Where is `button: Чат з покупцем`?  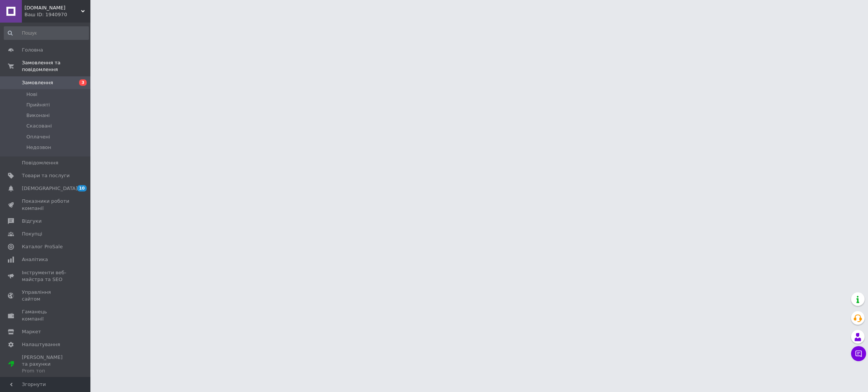 button: Чат з покупцем is located at coordinates (858, 354).